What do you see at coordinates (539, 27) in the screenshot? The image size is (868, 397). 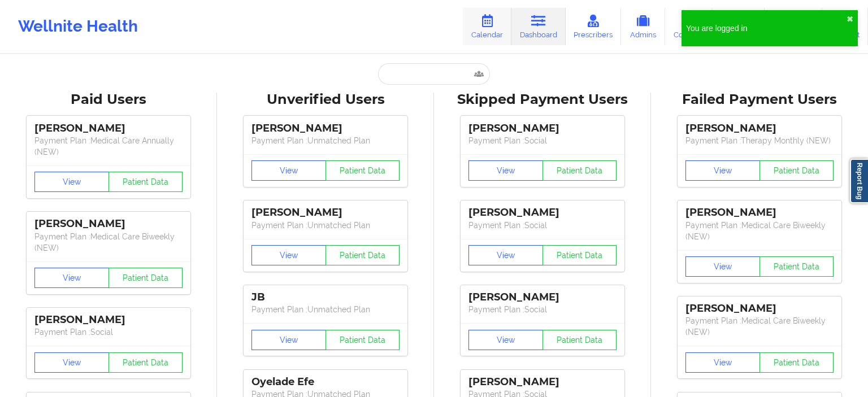 I see `a: Dashboard` at bounding box center [539, 27].